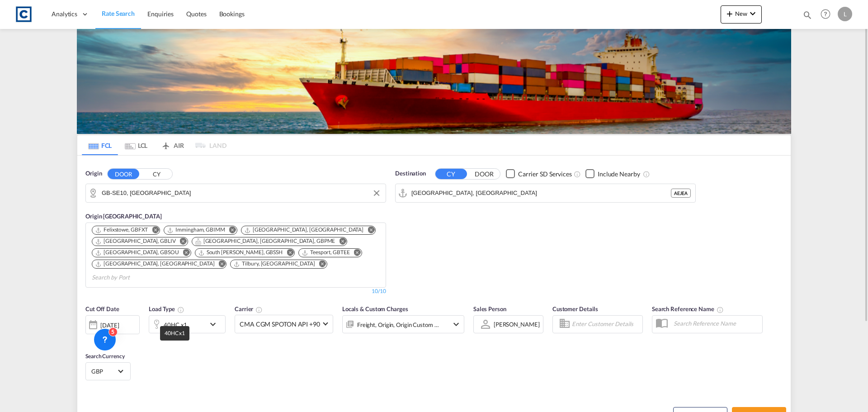  I want to click on input: Chips input., so click(135, 278).